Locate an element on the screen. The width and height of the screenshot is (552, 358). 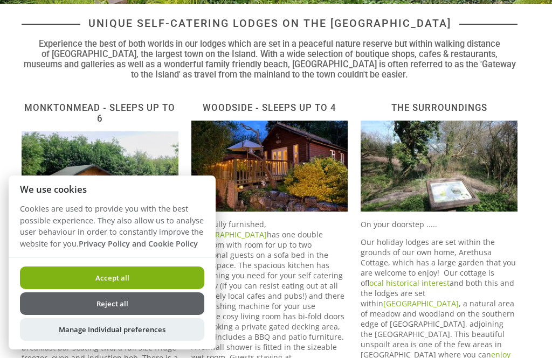
h2: Woodside - Sleeps up to 4 is located at coordinates (269, 108).